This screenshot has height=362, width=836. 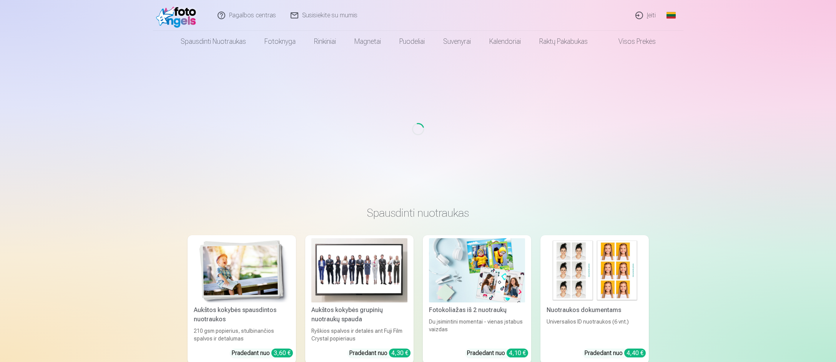 I want to click on h3: Spausdinti nuotraukas, so click(x=418, y=213).